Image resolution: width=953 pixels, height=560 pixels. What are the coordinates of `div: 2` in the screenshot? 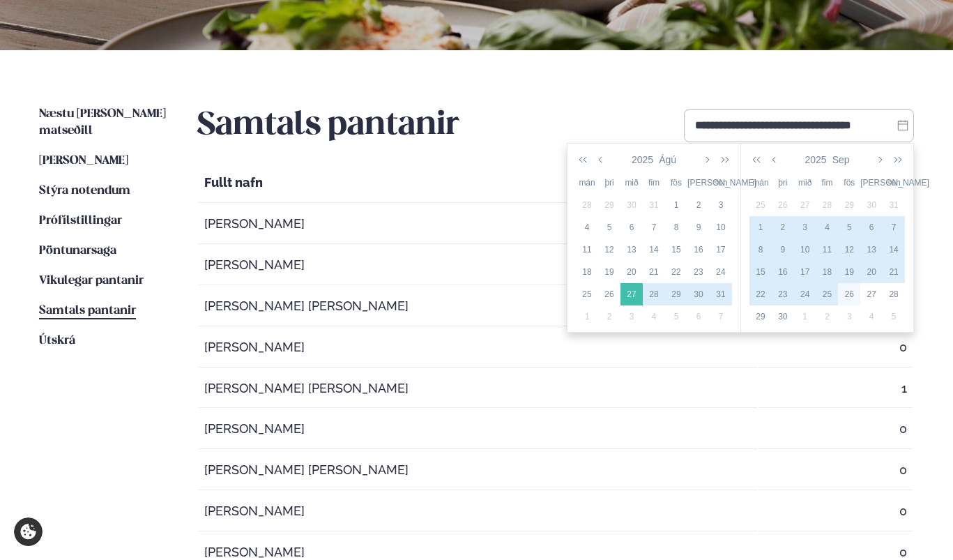 It's located at (699, 205).